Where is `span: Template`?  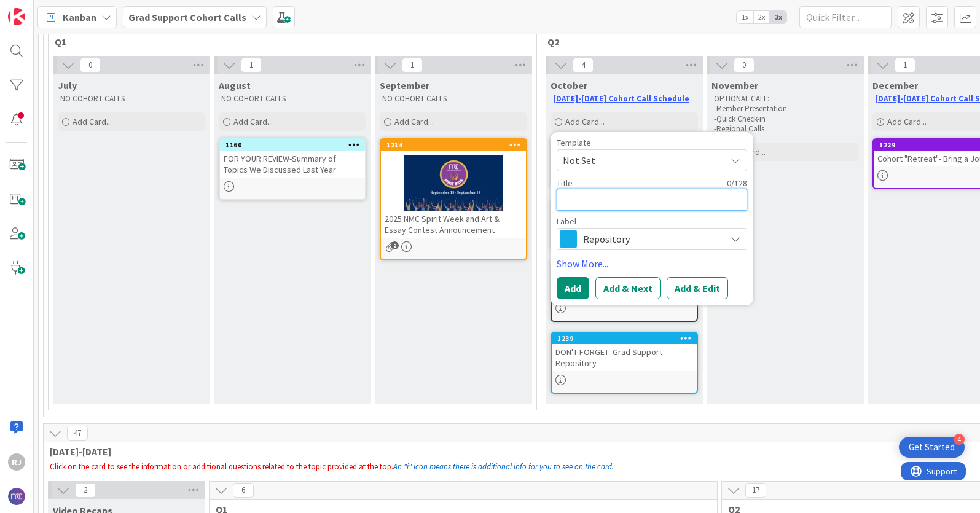 span: Template is located at coordinates (573, 142).